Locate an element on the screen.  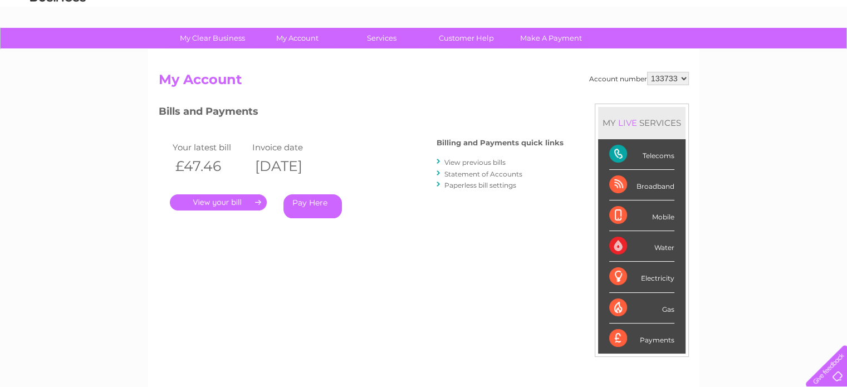
a: Paperless bill settings is located at coordinates (480, 185).